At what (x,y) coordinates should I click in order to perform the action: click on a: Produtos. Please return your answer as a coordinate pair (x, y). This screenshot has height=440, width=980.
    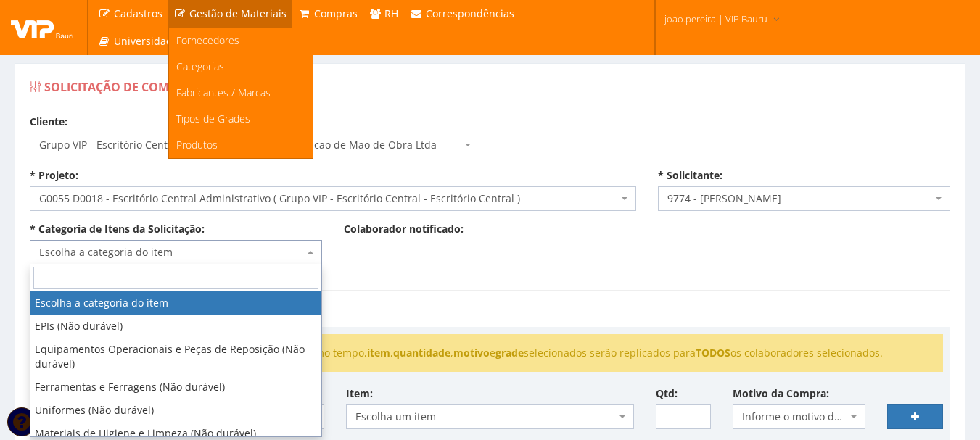
    Looking at the image, I should click on (241, 145).